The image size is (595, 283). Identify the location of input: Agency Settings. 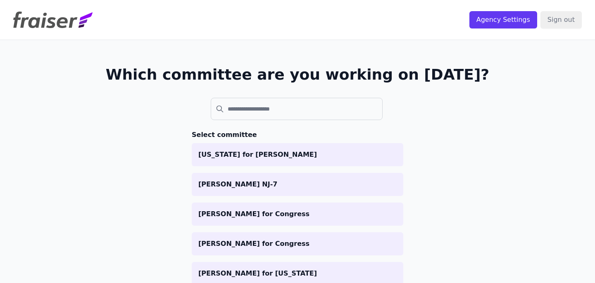
(503, 20).